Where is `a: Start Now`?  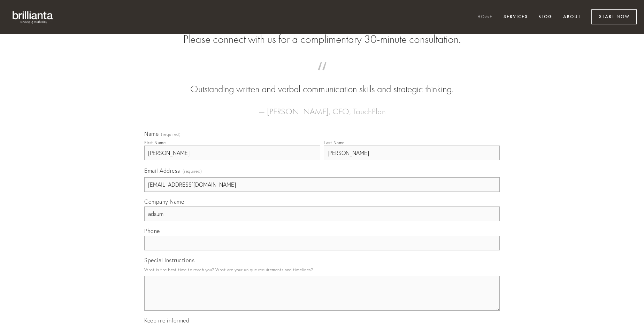 a: Start Now is located at coordinates (614, 17).